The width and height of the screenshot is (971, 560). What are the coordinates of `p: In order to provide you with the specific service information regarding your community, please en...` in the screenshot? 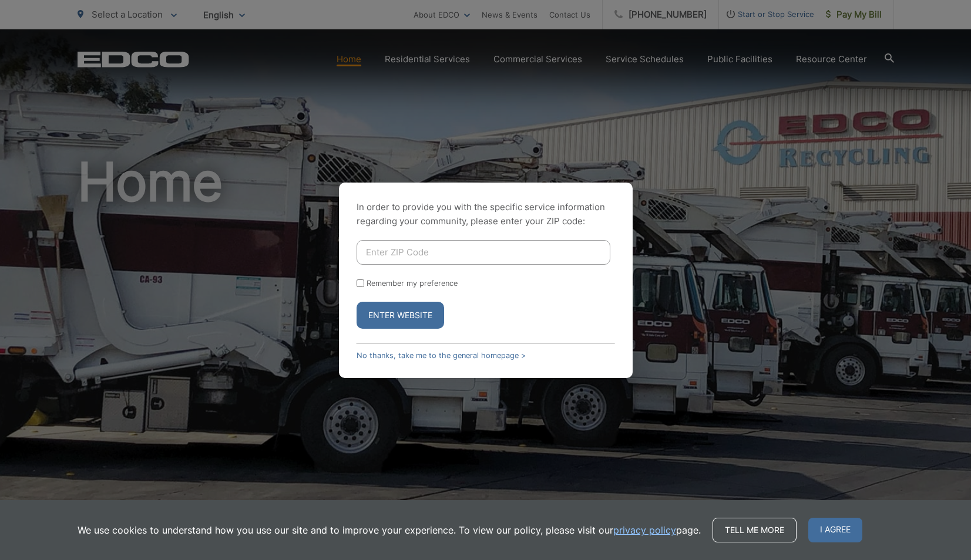 It's located at (486, 214).